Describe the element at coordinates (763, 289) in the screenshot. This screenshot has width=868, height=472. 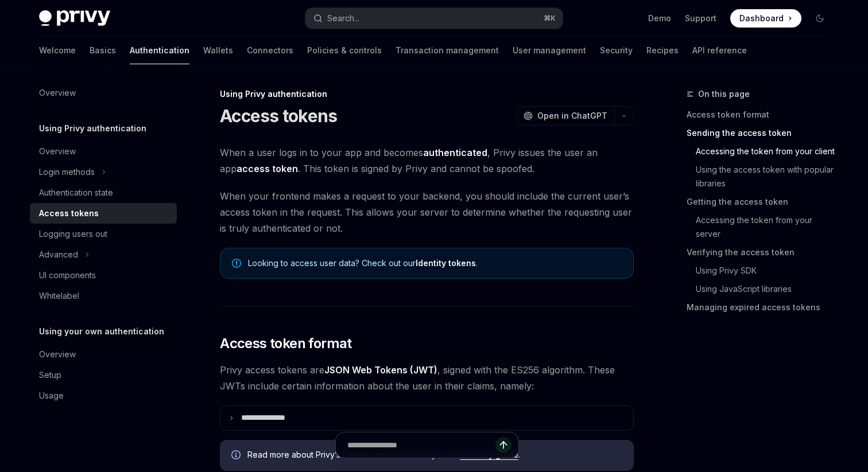
I see `a: Using JavaScript libraries` at that location.